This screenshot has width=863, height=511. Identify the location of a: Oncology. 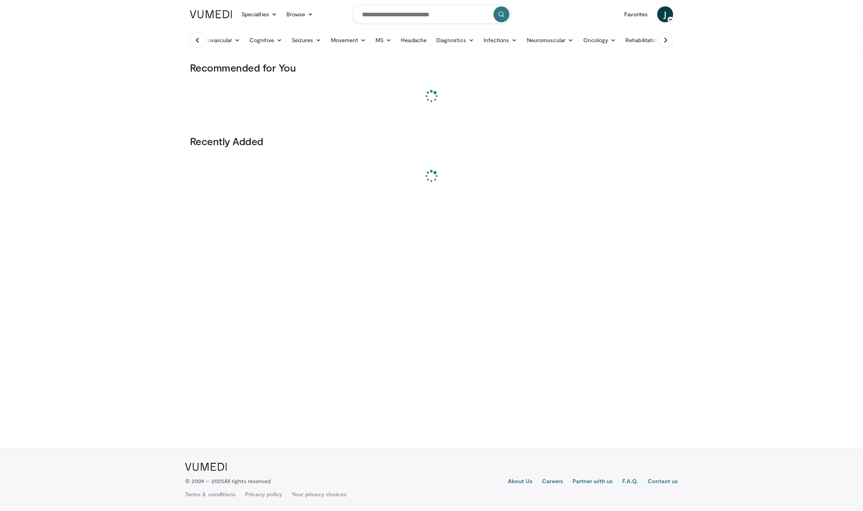
(600, 40).